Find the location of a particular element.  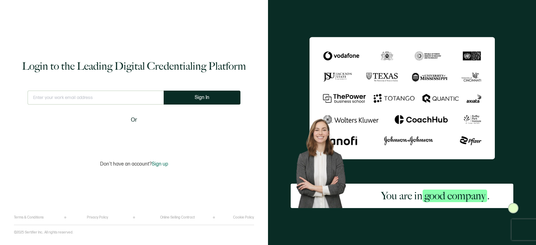

img: Sertifier Login - You are in <span class="strong-h">good company</span>. is located at coordinates (402, 98).